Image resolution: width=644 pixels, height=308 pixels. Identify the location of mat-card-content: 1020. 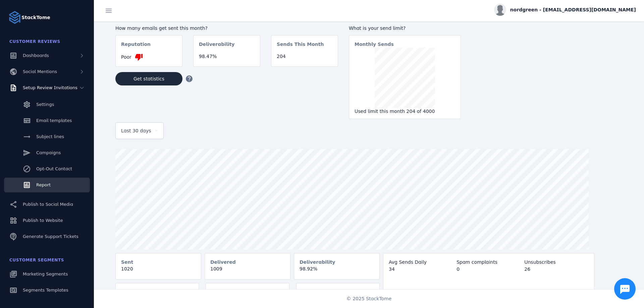
(158, 271).